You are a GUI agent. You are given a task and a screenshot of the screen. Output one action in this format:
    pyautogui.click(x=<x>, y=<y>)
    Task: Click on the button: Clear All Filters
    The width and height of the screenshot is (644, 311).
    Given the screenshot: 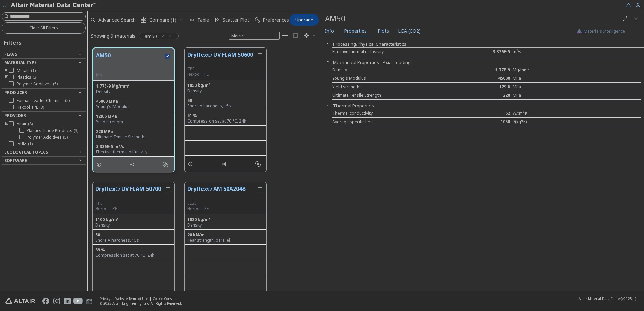 What is the action you would take?
    pyautogui.click(x=44, y=28)
    